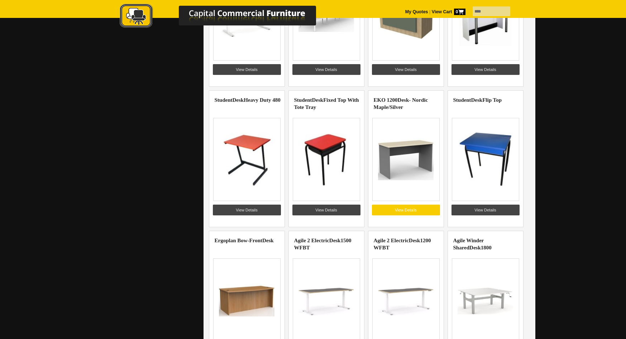 This screenshot has width=626, height=339. I want to click on a: Agile 2 ElectricDesk1200 WFBT, so click(403, 244).